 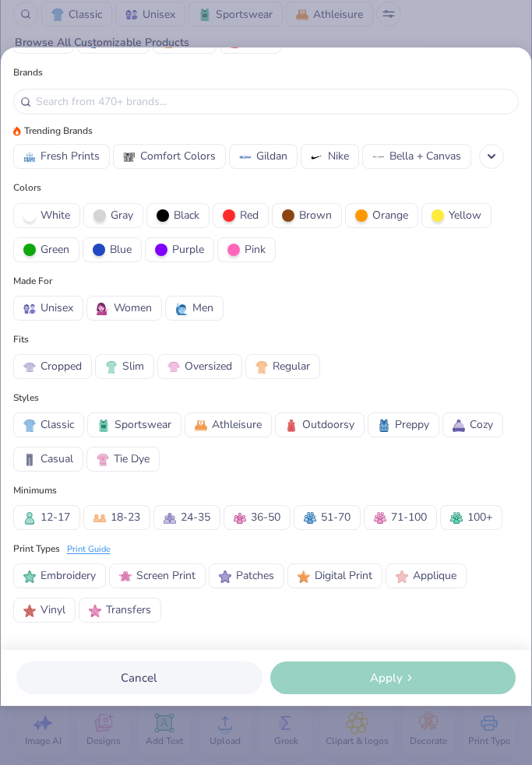 I want to click on span: 24-35, so click(x=196, y=517).